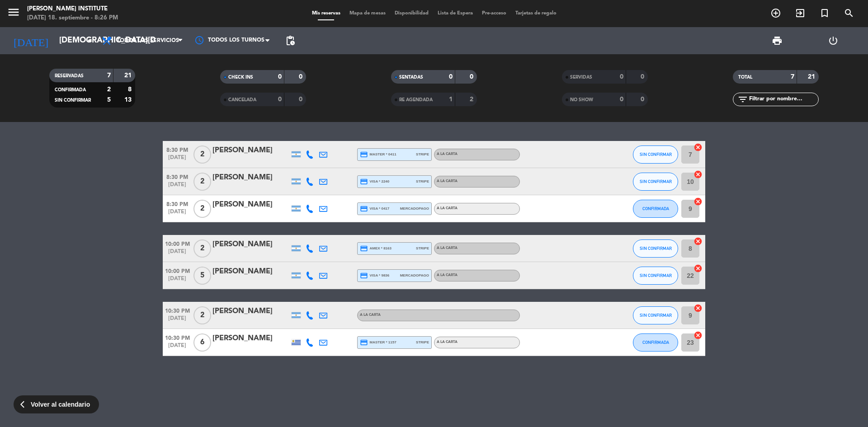 This screenshot has height=427, width=868. Describe the element at coordinates (743, 100) in the screenshot. I see `i: filter_list` at that location.